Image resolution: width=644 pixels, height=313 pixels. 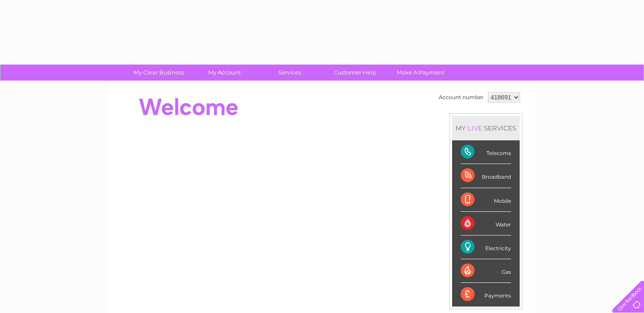 I want to click on a: Services, so click(x=290, y=73).